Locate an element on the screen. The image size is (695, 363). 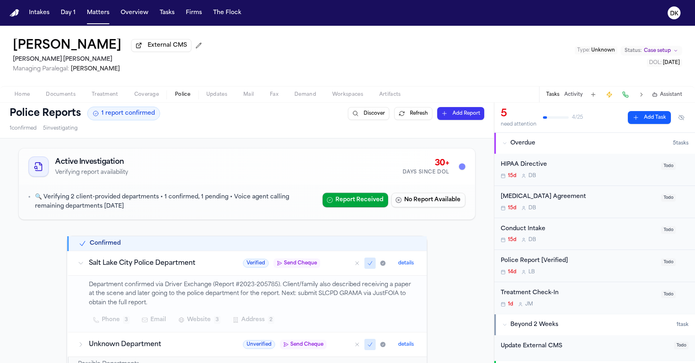
span: J M is located at coordinates (529, 304).